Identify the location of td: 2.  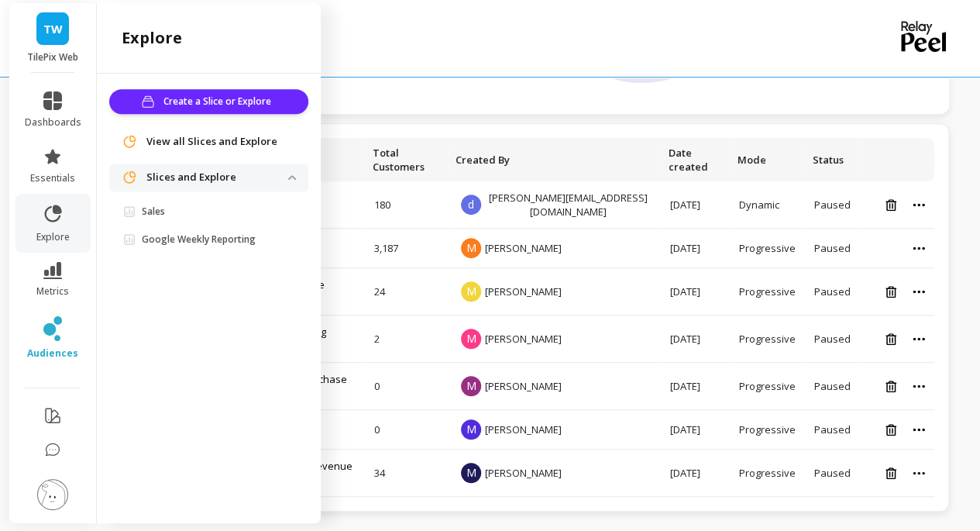
(406, 339).